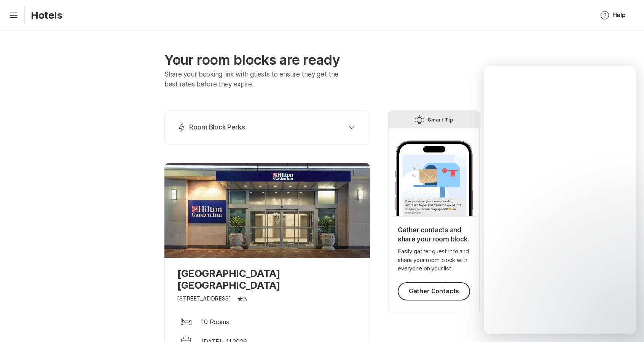  Describe the element at coordinates (257, 79) in the screenshot. I see `p: Share your booking link with guests to ensure they get the best rates before they expire.` at that location.